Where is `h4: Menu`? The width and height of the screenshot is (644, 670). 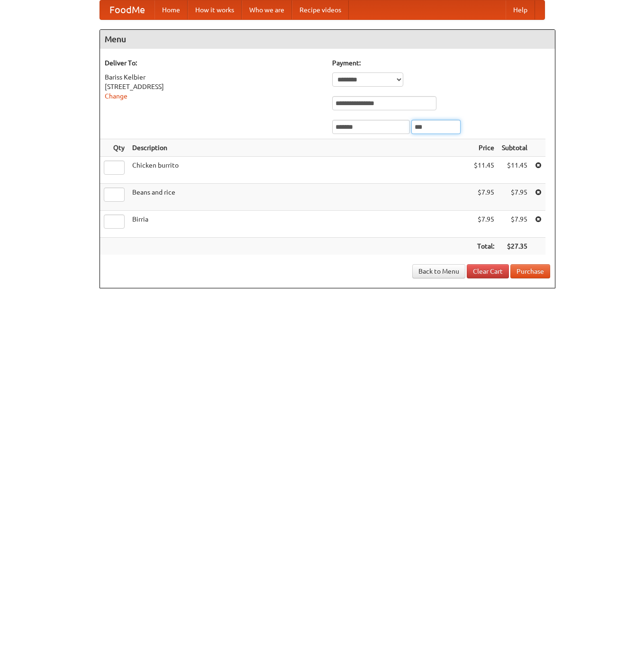
h4: Menu is located at coordinates (328, 39).